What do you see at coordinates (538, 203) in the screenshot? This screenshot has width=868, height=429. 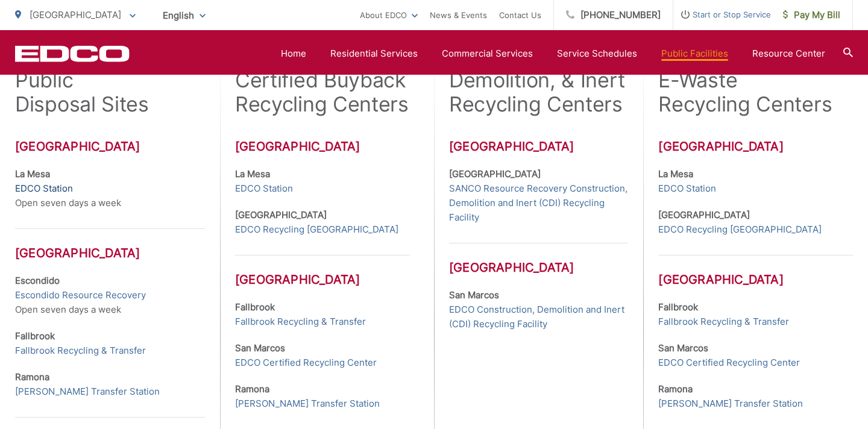 I see `a: SANCO Resource Recovery Construction, Demolition and Inert (CDI) Recycling Facility` at bounding box center [538, 203].